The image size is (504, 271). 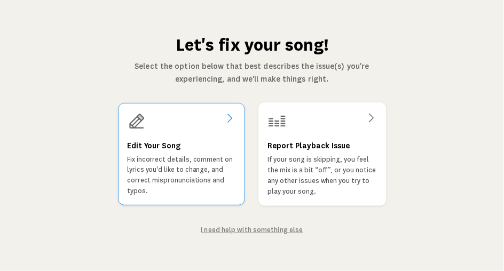 I want to click on p: If your song is skipping, you feel the mix is a bit “off”, or you notice any other issues when yo..., so click(x=322, y=176).